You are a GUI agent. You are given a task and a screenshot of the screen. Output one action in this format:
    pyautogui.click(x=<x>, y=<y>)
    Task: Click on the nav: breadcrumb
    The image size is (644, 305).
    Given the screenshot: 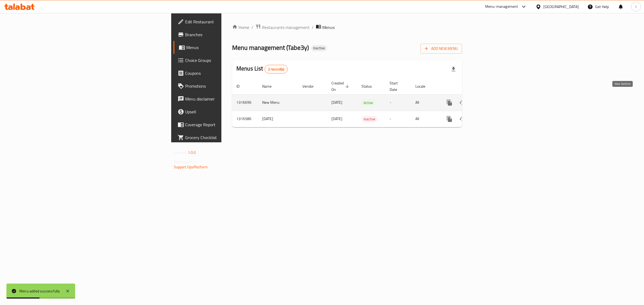 What is the action you would take?
    pyautogui.click(x=347, y=27)
    